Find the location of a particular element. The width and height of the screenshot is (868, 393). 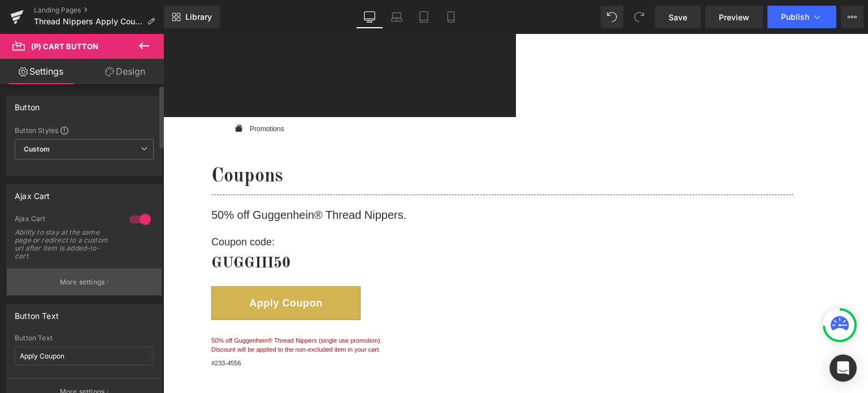

p: #233-4556 is located at coordinates (339, 329).